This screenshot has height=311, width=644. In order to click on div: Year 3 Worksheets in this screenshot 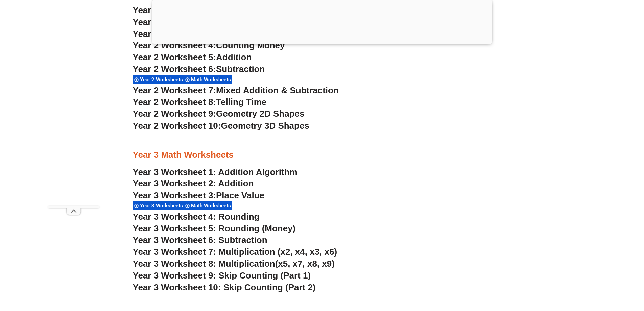, I will do `click(159, 205)`.